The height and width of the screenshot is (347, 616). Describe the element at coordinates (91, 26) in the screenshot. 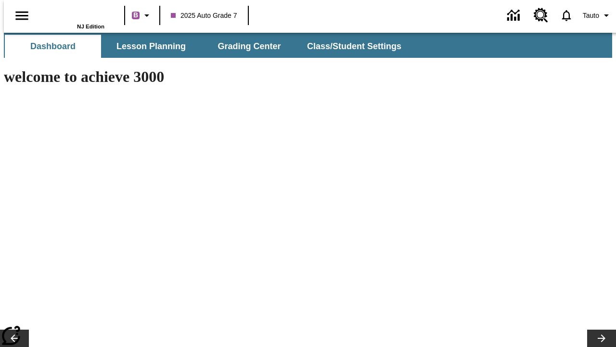

I see `span: NJ Edition` at that location.